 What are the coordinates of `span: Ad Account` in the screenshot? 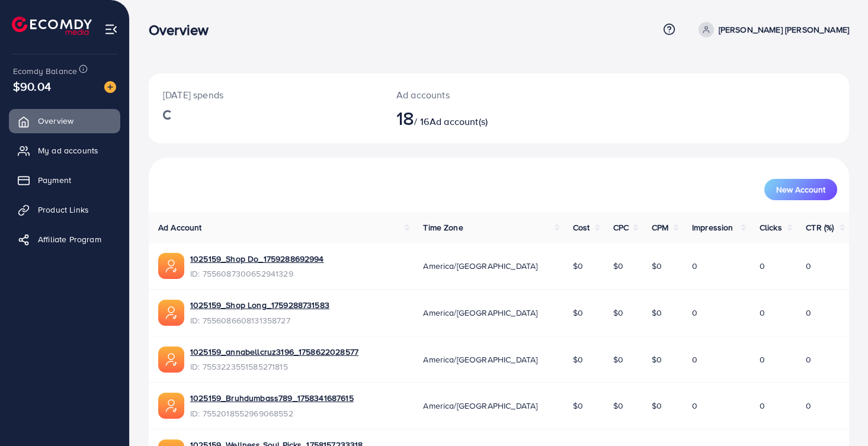 It's located at (180, 227).